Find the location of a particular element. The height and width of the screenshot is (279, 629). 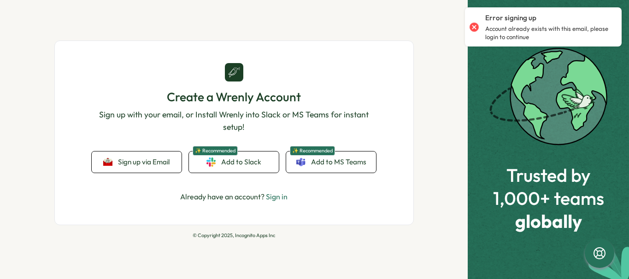

a: ✨ RecommendedAdd to MS Teams is located at coordinates (331, 162).